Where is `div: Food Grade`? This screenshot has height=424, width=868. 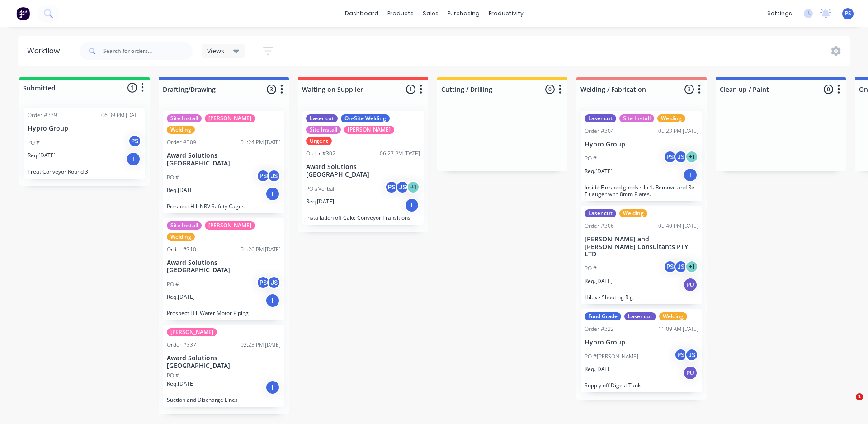 div: Food Grade is located at coordinates (603, 317).